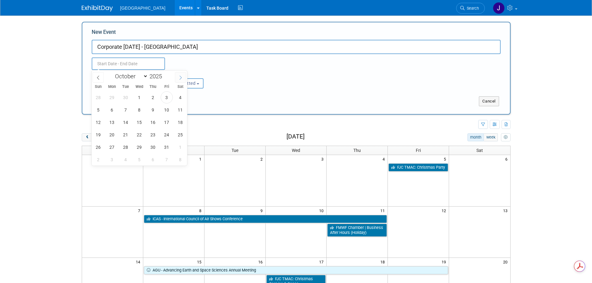  What do you see at coordinates (180, 110) in the screenshot?
I see `span: October 11, 2025` at bounding box center [180, 110].